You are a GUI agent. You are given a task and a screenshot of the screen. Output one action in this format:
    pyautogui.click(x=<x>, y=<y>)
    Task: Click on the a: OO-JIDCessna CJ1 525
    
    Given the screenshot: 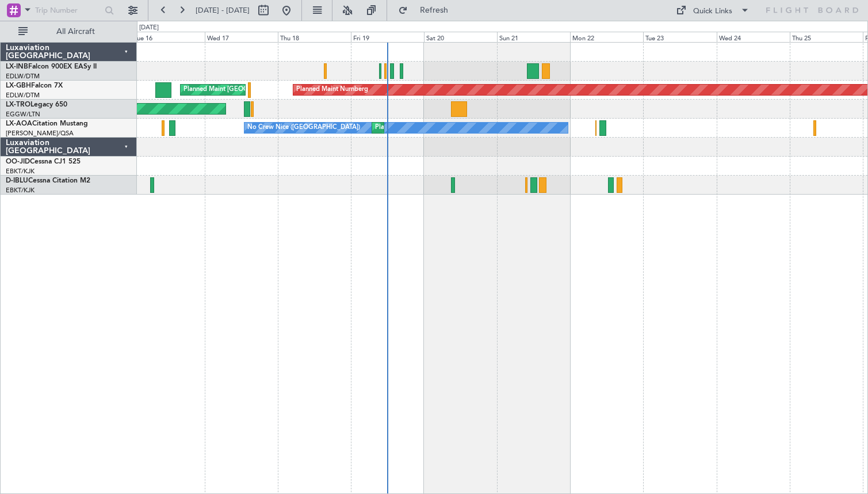 What is the action you would take?
    pyautogui.click(x=43, y=162)
    